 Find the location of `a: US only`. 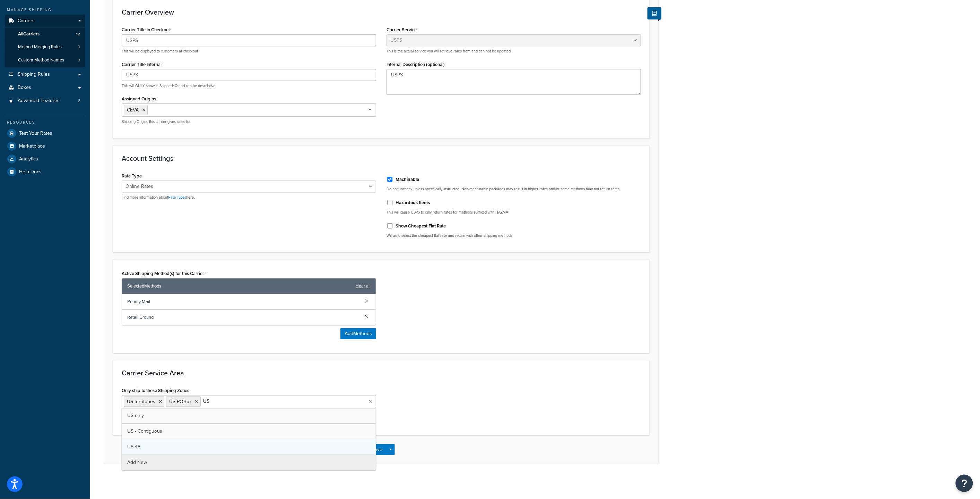

a: US only is located at coordinates (249, 416).